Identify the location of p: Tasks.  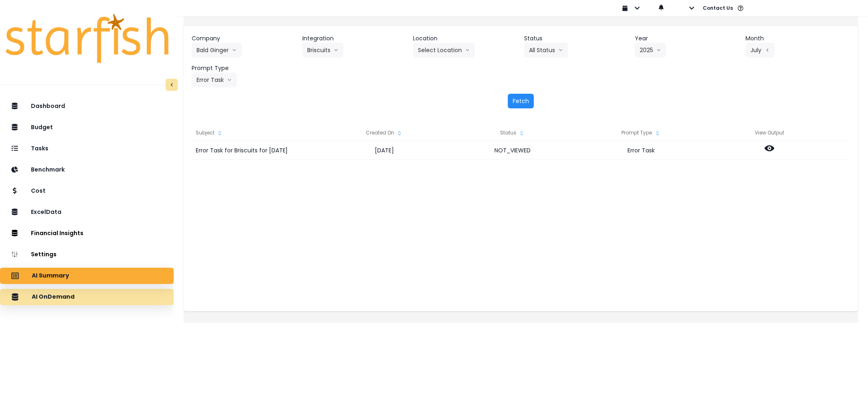
(40, 149).